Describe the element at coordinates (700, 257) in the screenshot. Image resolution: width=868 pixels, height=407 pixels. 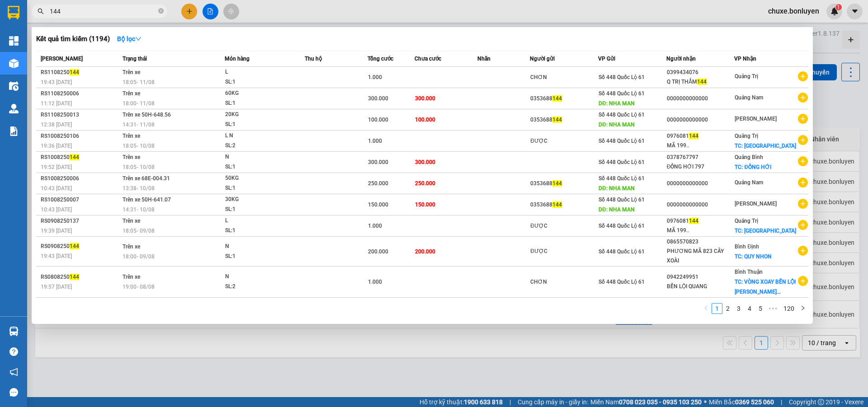
I see `div: PHƯƠNG MÃ 823 CÂY XOÀI` at that location.